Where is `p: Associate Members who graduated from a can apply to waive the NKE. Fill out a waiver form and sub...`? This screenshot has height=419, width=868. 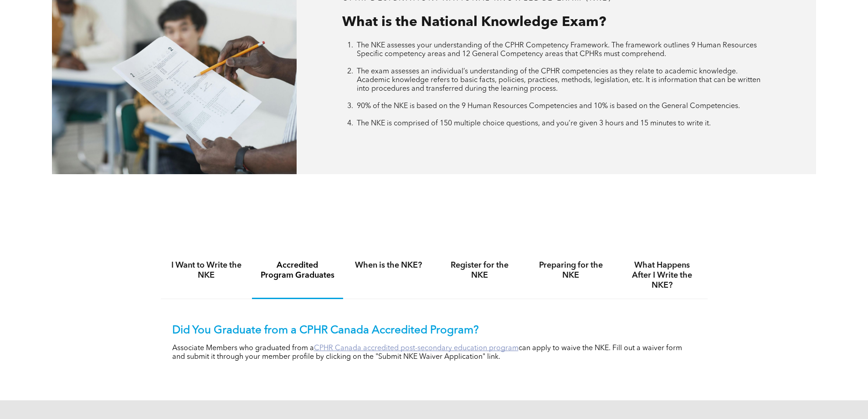
p: Associate Members who graduated from a can apply to waive the NKE. Fill out a waiver form and sub... is located at coordinates (434, 353).